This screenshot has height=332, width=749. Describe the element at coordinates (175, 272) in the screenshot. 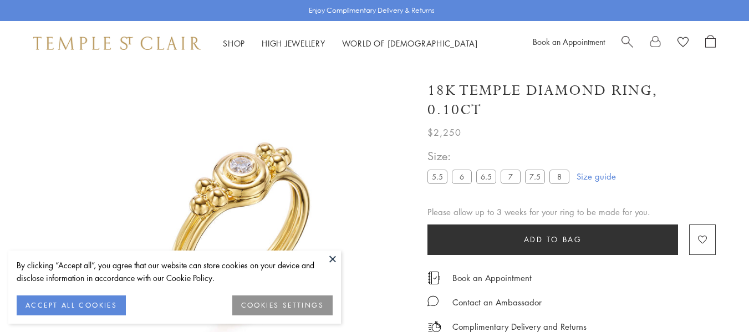

I see `div: By clicking “Accept all”, you agree that our website can store cookies on your device and disclos...` at that location.